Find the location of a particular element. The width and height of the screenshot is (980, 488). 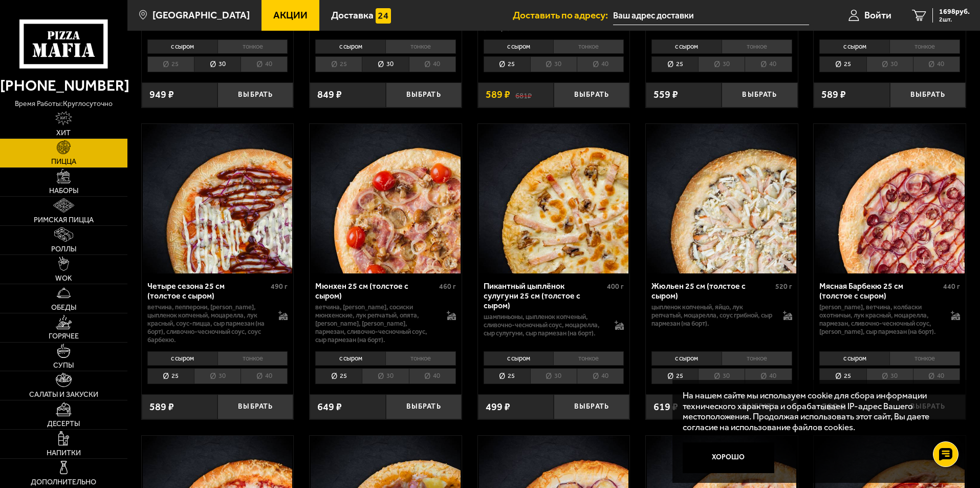

span: Салаты и закуски is located at coordinates (64, 394).